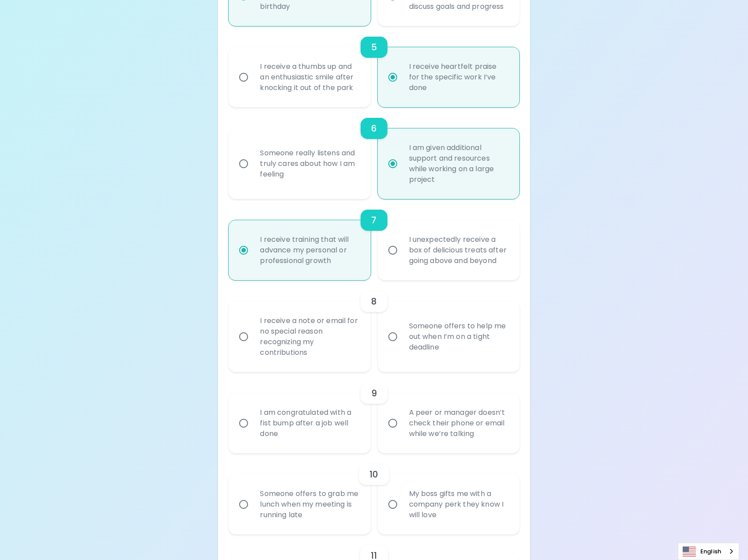 The image size is (748, 560). I want to click on div: Someone really listens and truly cares about how I am feeling, so click(309, 164).